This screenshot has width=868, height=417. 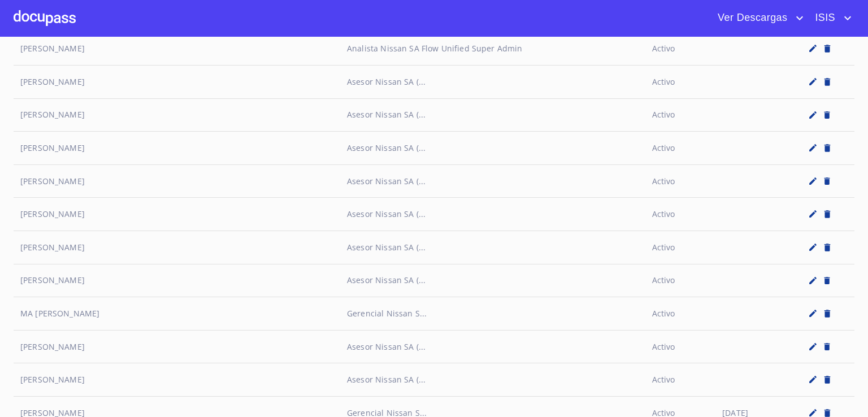 I want to click on span: Ver Descargas, so click(x=751, y=18).